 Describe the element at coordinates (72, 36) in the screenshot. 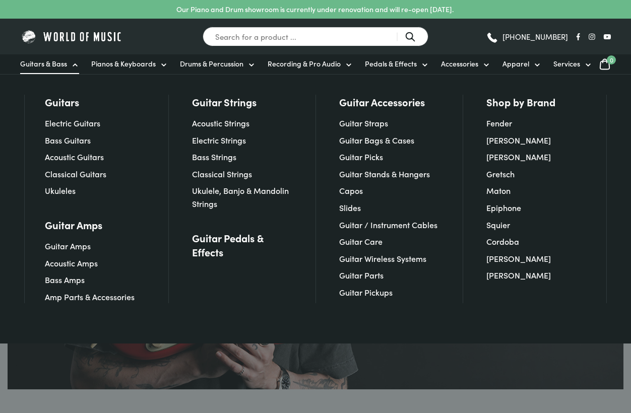

I see `img: World of Music` at that location.